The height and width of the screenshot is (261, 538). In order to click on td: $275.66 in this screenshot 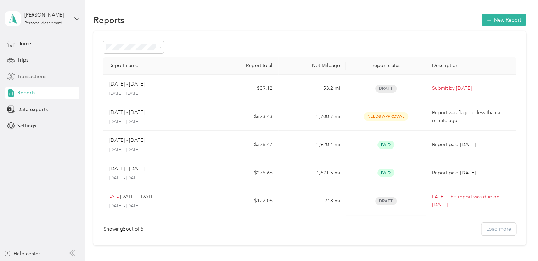, I will do `click(244, 174)`.